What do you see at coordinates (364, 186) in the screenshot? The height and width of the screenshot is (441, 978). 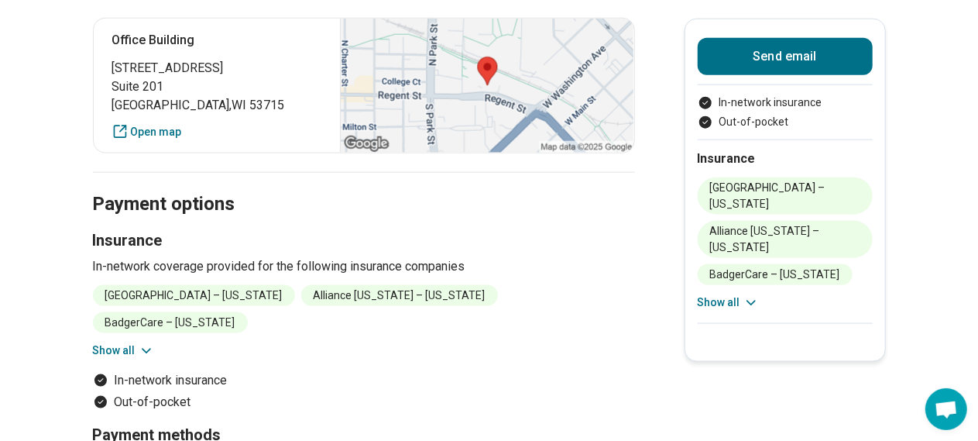 I see `h2: Payment options` at bounding box center [364, 186].